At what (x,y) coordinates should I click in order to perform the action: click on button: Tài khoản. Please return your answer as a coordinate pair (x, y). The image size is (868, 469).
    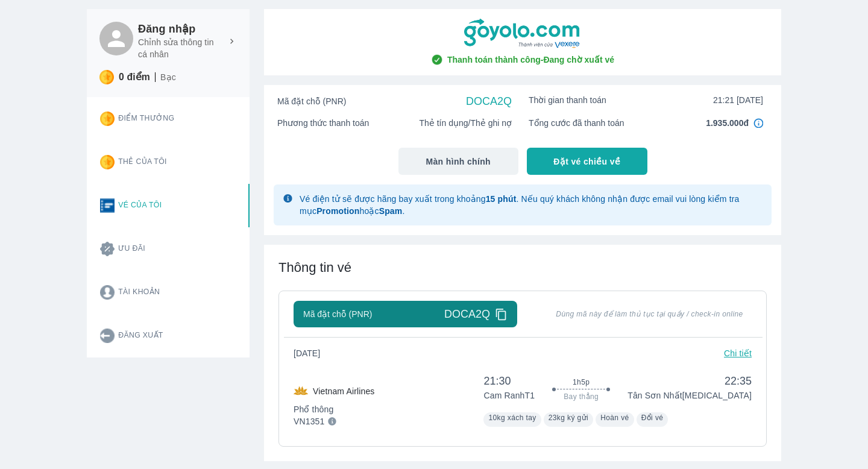
    Looking at the image, I should click on (170, 292).